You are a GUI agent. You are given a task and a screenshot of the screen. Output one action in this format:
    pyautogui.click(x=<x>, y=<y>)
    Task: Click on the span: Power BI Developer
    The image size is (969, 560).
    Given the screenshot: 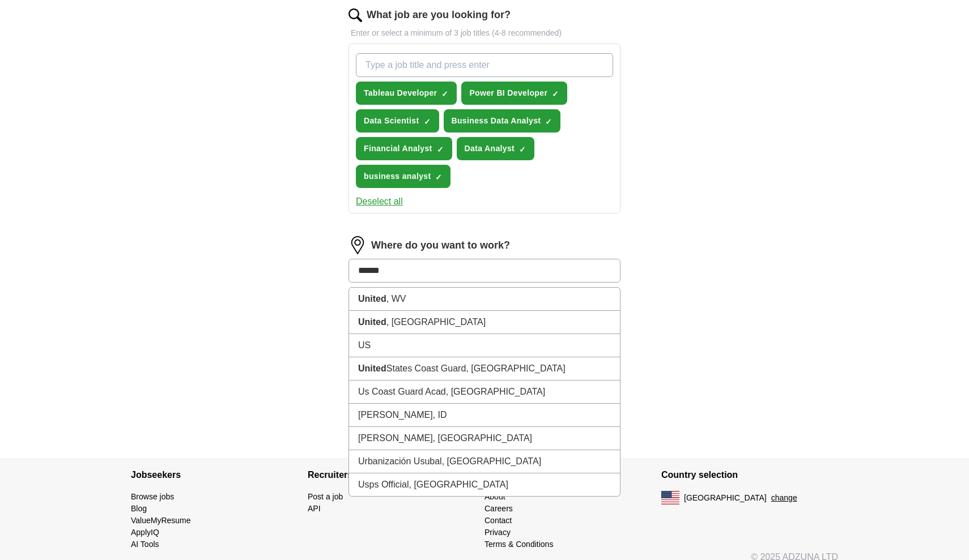 What is the action you would take?
    pyautogui.click(x=508, y=93)
    